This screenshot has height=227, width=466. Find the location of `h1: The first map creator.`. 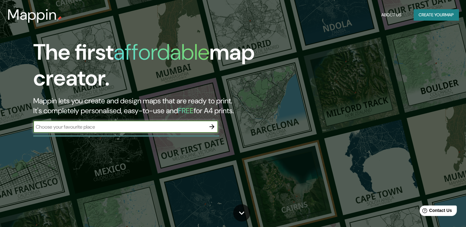

h1: The first map creator. is located at coordinates (150, 68).